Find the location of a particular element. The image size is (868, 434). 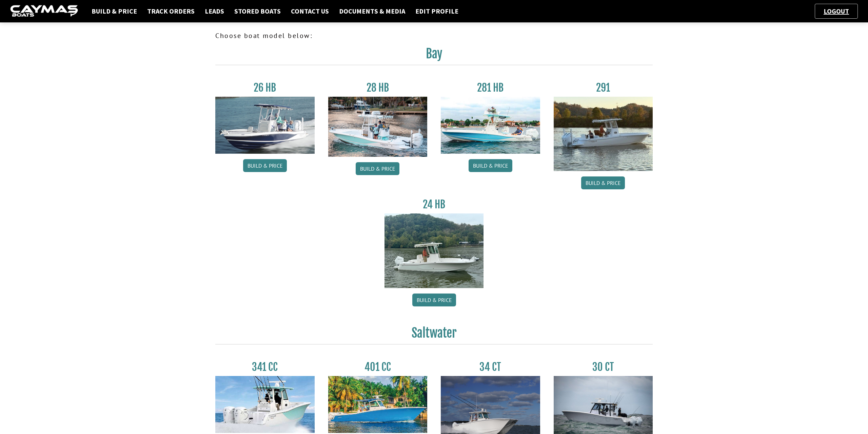

p: Choose boat model below: is located at coordinates (434, 36).